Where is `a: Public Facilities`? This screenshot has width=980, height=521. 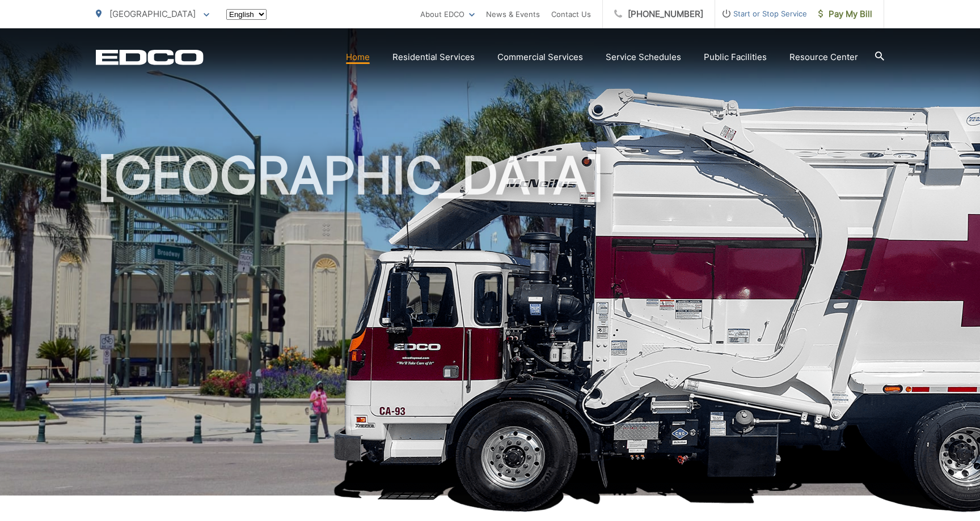 a: Public Facilities is located at coordinates (735, 57).